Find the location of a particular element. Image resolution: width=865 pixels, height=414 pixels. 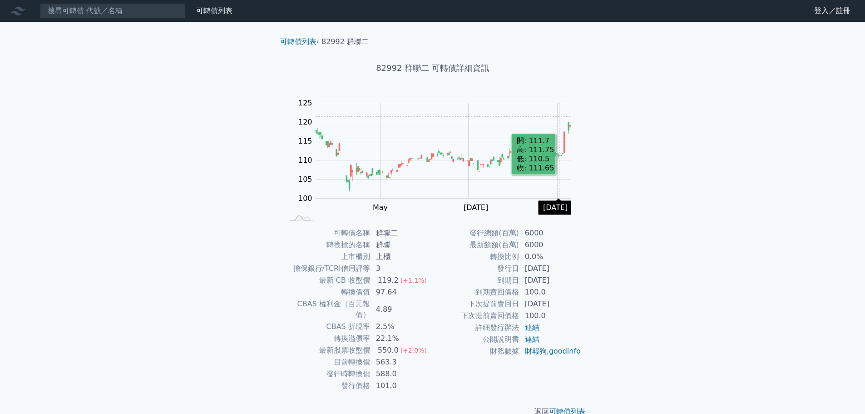

td: 發行日 is located at coordinates (476, 268).